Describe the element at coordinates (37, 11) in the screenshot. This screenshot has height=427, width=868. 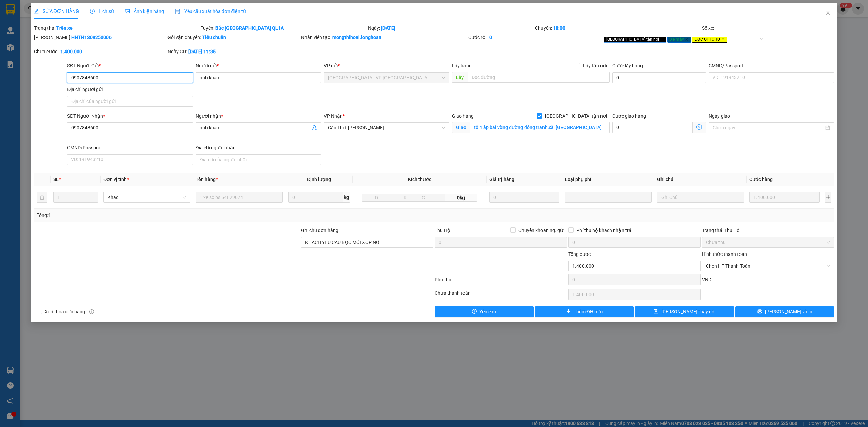
I see `span: edit` at that location.